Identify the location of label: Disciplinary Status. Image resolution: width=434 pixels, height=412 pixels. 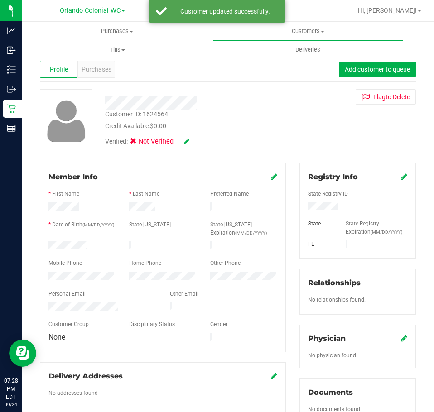
(152, 324).